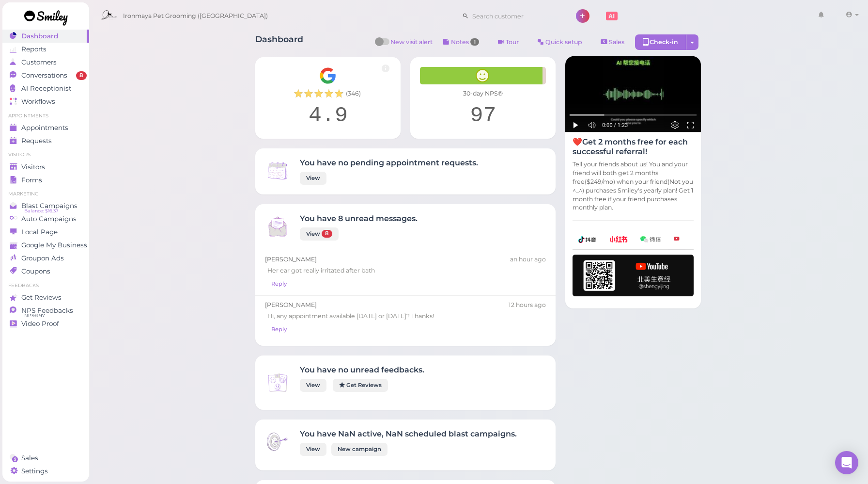 The image size is (868, 484). I want to click on div: Her ear got really irritated after bath, so click(405, 270).